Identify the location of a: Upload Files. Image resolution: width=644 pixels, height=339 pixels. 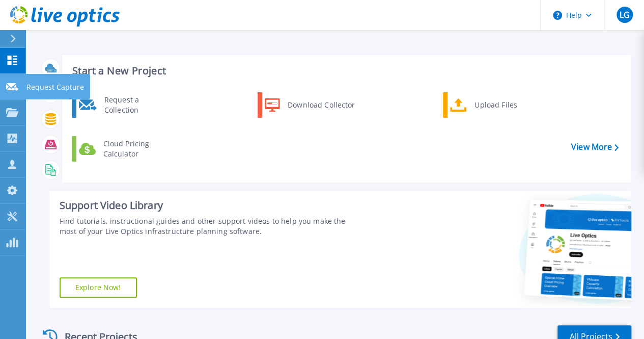
(495, 105).